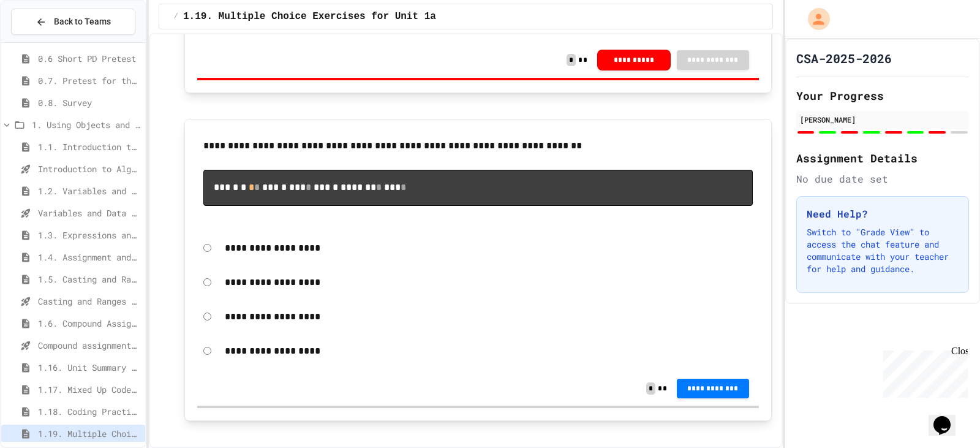 This screenshot has width=980, height=448. I want to click on div: No due date set, so click(882, 179).